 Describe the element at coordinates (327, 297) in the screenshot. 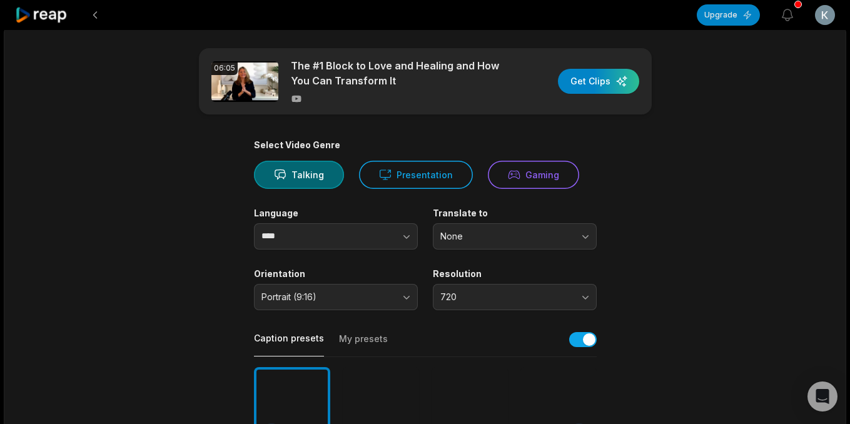

I see `span: Portrait (9:16)` at that location.